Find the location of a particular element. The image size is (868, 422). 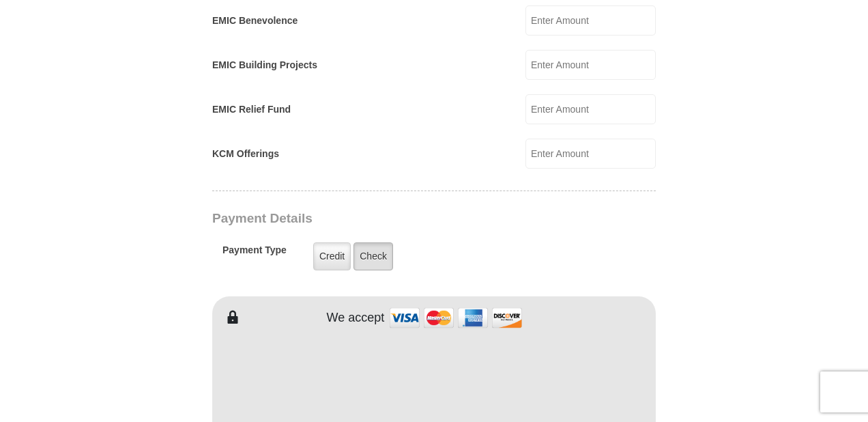

img: credit cards accepted is located at coordinates (456, 317).